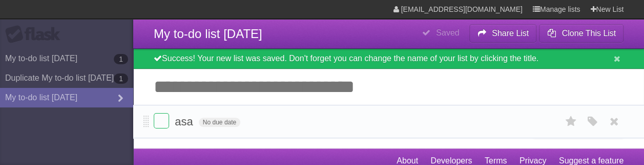 The height and width of the screenshot is (165, 644). What do you see at coordinates (447, 33) in the screenshot?
I see `b: Saved` at bounding box center [447, 33].